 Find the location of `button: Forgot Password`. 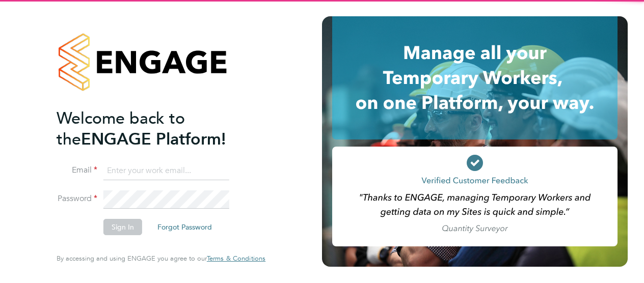

button: Forgot Password is located at coordinates (185, 227).